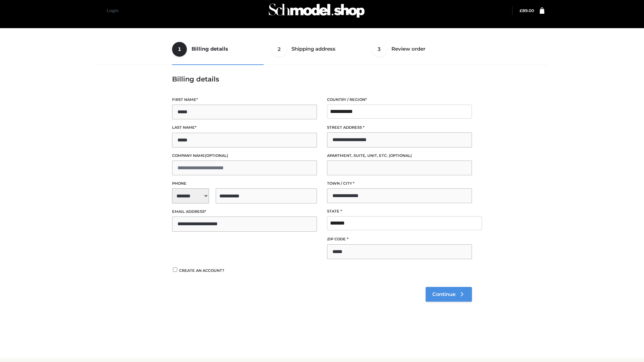 This screenshot has height=362, width=644. I want to click on a: Continue, so click(449, 294).